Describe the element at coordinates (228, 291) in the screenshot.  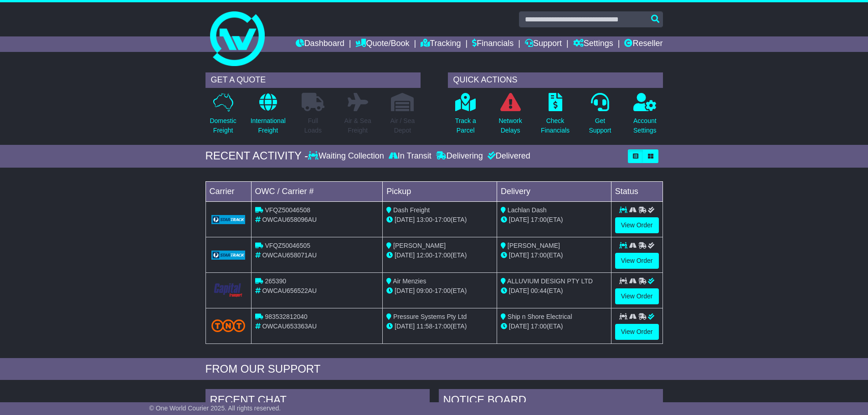
I see `img: CapitalTransport.png` at that location.